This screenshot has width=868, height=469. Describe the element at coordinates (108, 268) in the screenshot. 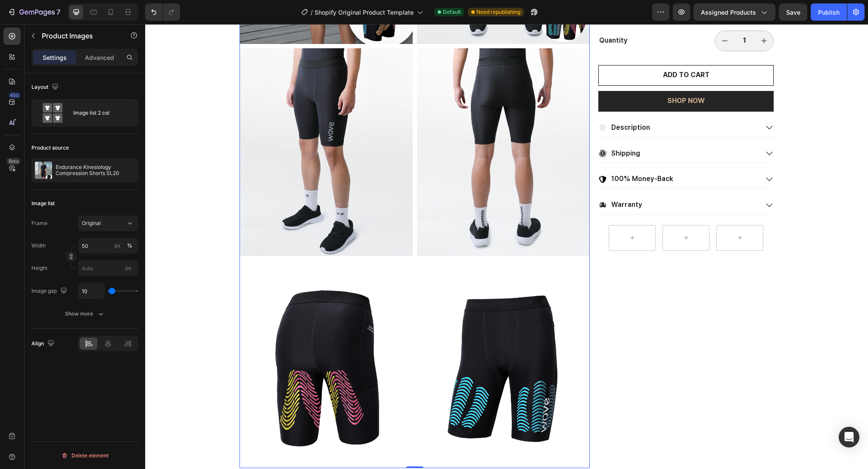

I see `input: px` at that location.